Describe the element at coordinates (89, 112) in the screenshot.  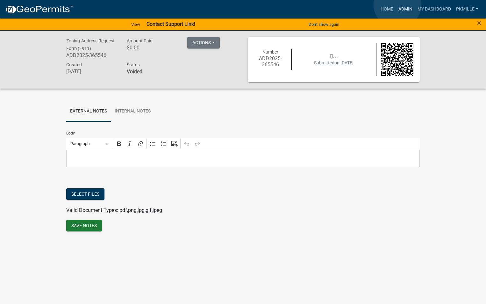
I see `a: External Notes` at that location.